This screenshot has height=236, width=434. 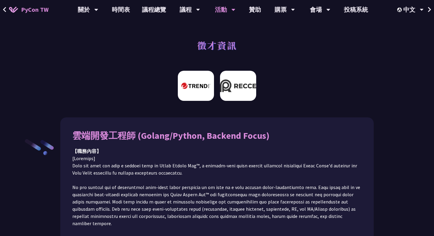 What do you see at coordinates (217, 151) in the screenshot?
I see `div: 【職務內容】` at bounding box center [217, 151].